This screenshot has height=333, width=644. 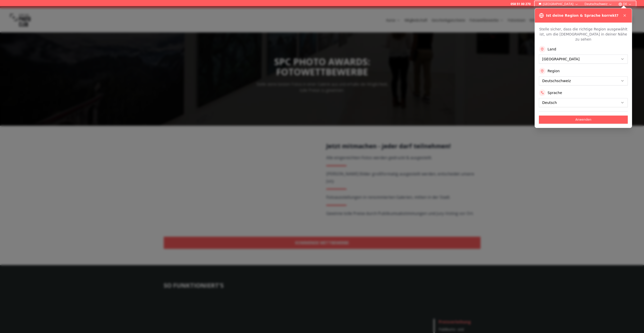 What do you see at coordinates (583, 120) in the screenshot?
I see `button: Anwenden` at bounding box center [583, 120].